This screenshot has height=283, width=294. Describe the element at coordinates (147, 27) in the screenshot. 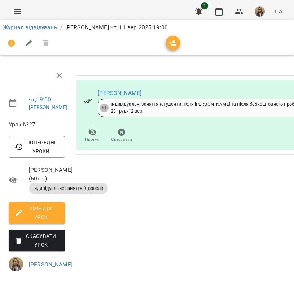

I see `nav: breadcrumb` at that location.